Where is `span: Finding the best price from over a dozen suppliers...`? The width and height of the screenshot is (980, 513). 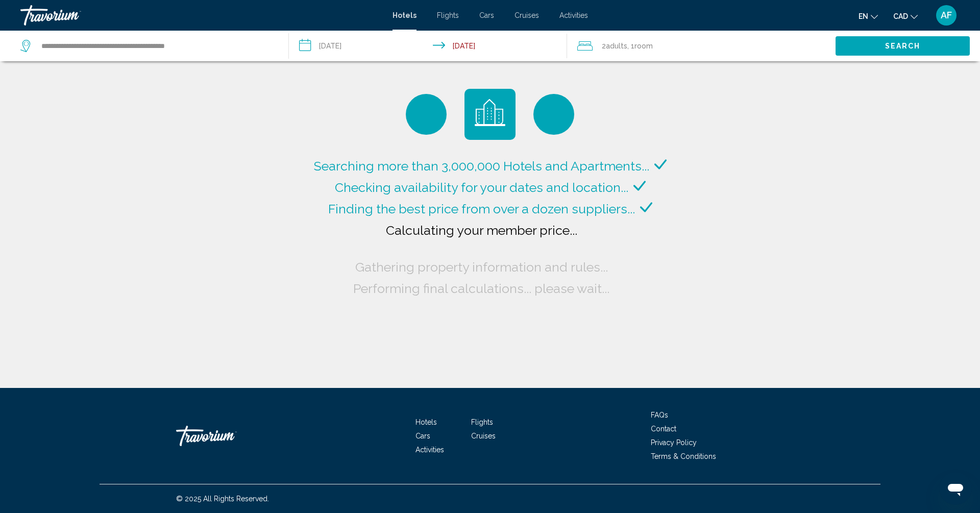 span: Finding the best price from over a dozen suppliers... is located at coordinates (481, 209).